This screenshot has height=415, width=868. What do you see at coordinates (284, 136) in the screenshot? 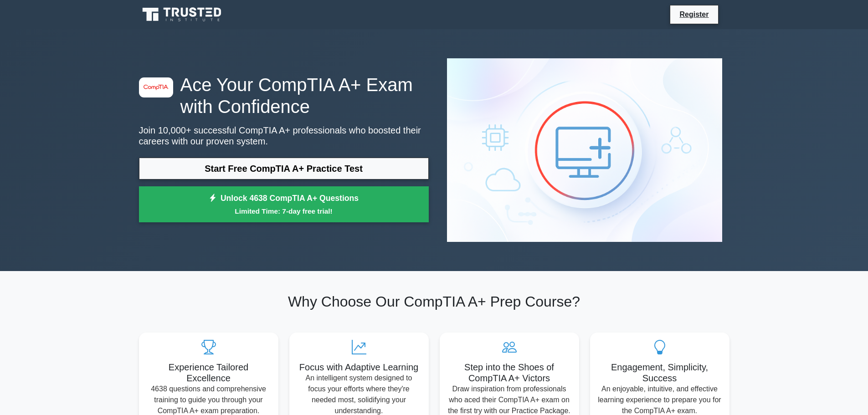
I see `p: Join 10,000+ successful CompTIA A+ professionals who boosted their careers with our proven system.` at bounding box center [284, 136].